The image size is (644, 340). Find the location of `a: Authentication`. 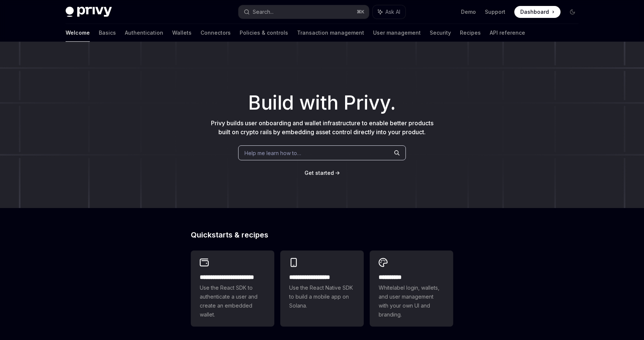

a: Authentication is located at coordinates (144, 33).